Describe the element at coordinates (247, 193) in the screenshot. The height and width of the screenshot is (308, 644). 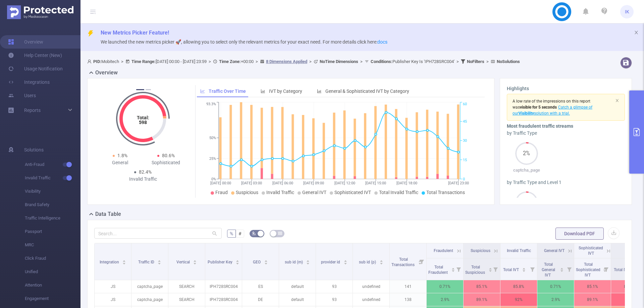
I see `span: Suspicious` at that location.